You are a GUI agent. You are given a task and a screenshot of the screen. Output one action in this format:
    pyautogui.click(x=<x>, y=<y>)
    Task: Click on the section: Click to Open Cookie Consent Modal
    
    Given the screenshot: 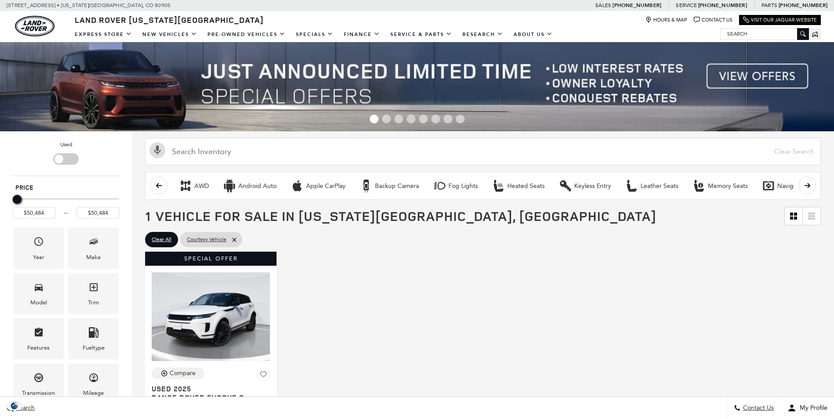 What is the action you would take?
    pyautogui.click(x=14, y=406)
    